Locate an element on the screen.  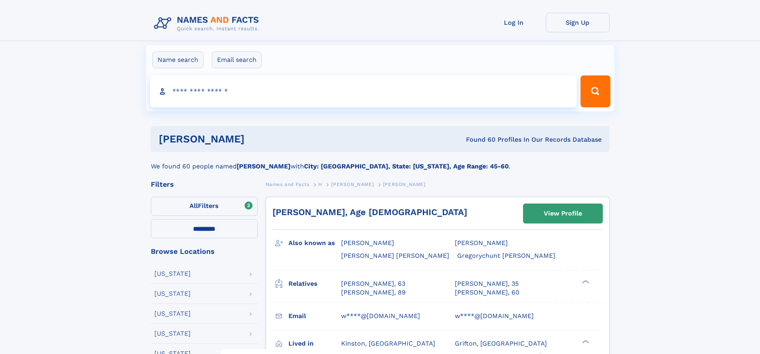
span: All is located at coordinates (194, 206).